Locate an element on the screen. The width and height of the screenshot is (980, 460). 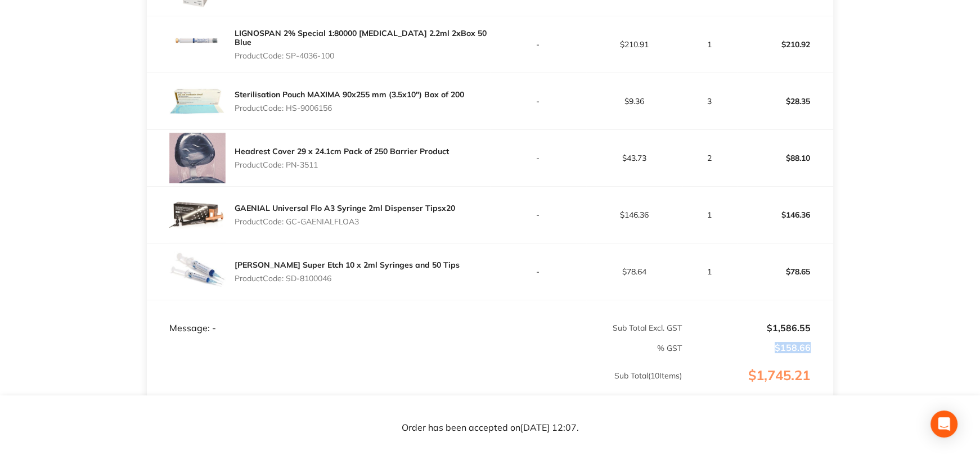
p: $9.36 is located at coordinates (634, 101).